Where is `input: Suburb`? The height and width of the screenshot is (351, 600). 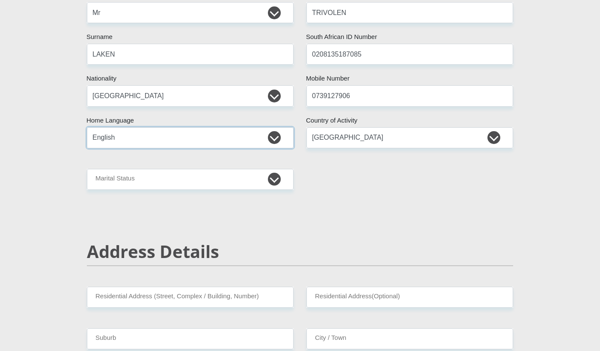 input: Suburb is located at coordinates (190, 338).